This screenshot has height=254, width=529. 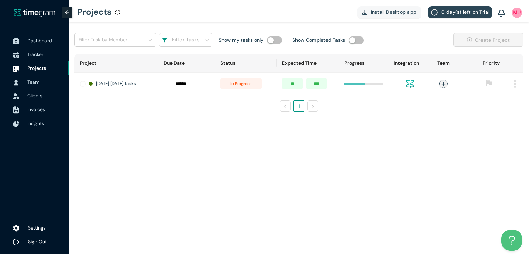 I want to click on span: Clients, so click(x=35, y=96).